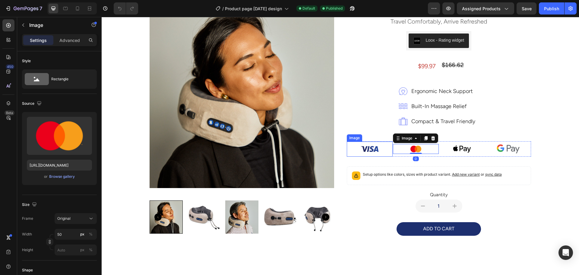 The image size is (579, 275). Describe the element at coordinates (337, 212) in the screenshot. I see `button: ADD TO CART` at that location.